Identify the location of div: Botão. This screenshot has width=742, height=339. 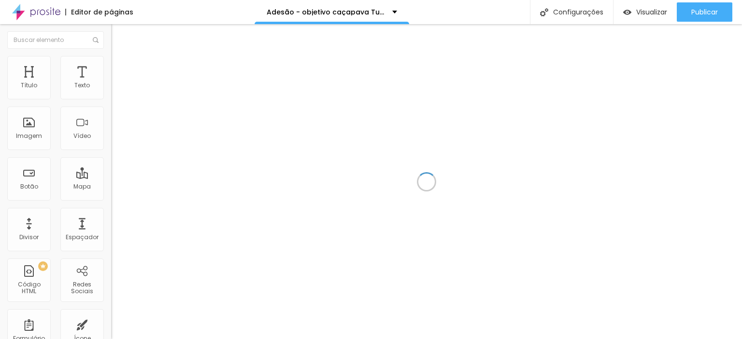
(29, 187).